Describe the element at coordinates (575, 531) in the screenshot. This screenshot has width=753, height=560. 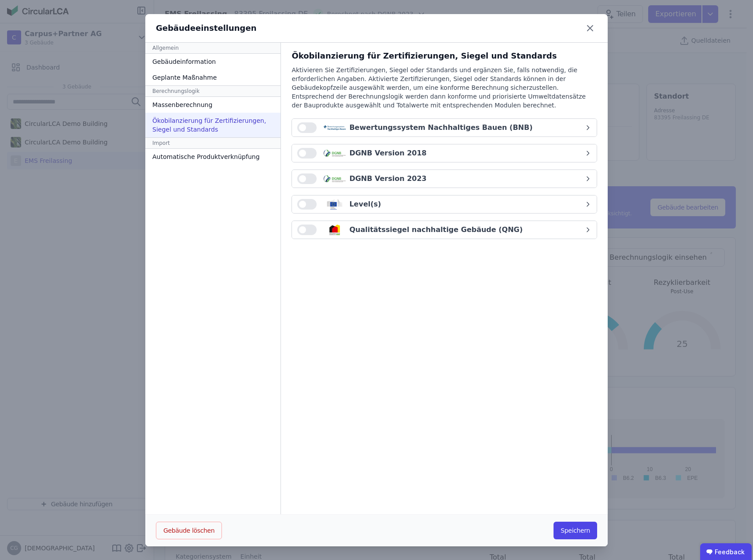
I see `button: Speichern` at that location.